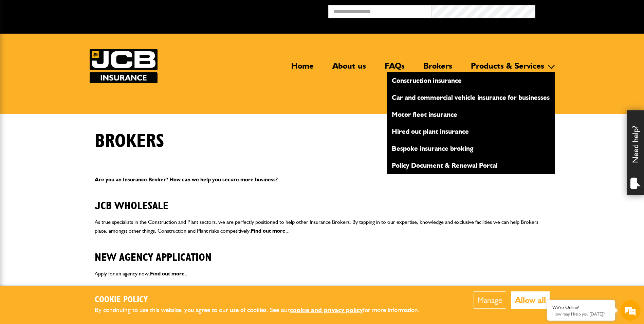  What do you see at coordinates (75, 43) in the screenshot?
I see `div: Chat with us now` at bounding box center [75, 43].